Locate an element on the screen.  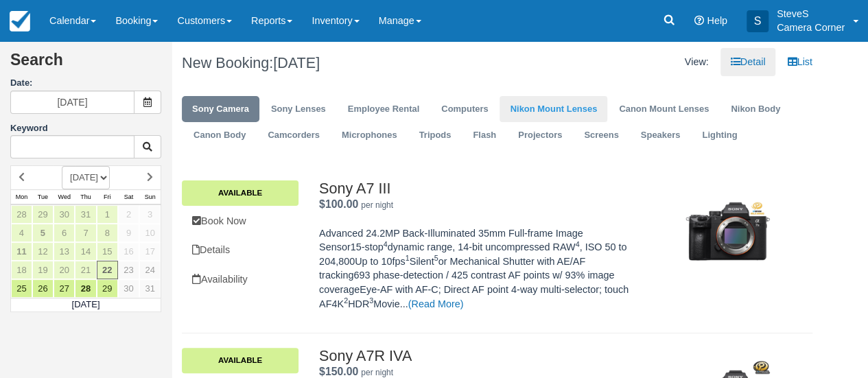
a: Canon Body is located at coordinates (220, 135).